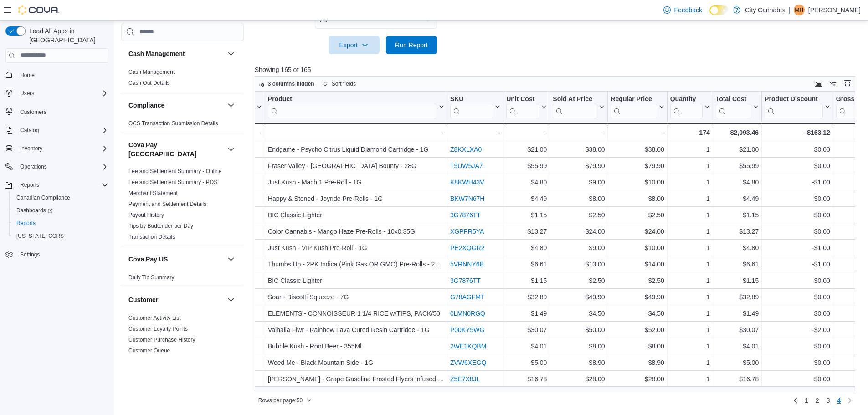 The height and width of the screenshot is (415, 868). What do you see at coordinates (354, 45) in the screenshot?
I see `button: Export` at bounding box center [354, 45].